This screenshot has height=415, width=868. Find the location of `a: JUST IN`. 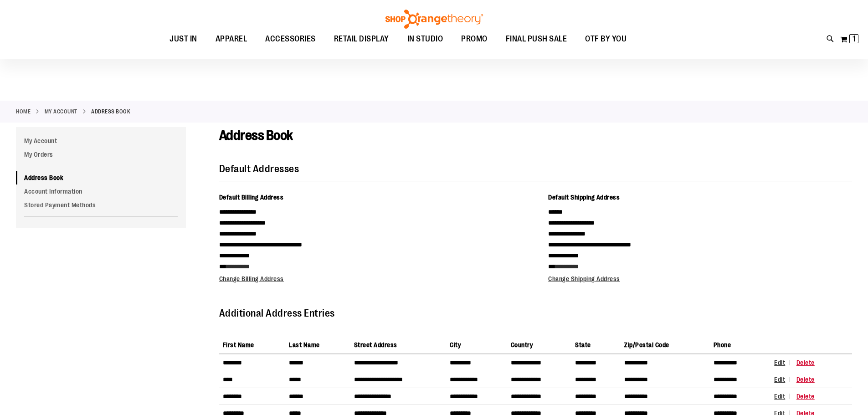

a: JUST IN is located at coordinates (183, 40).